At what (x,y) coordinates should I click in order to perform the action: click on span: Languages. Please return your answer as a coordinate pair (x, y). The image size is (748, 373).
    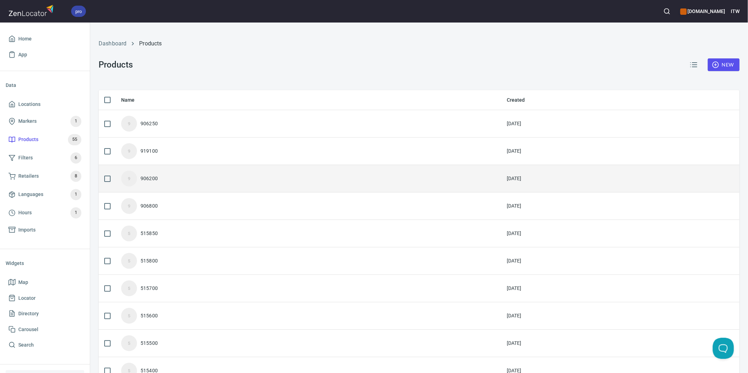
    Looking at the image, I should click on (31, 194).